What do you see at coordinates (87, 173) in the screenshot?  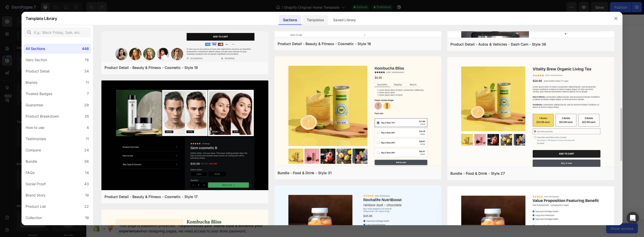 I see `div: 14` at bounding box center [87, 173].